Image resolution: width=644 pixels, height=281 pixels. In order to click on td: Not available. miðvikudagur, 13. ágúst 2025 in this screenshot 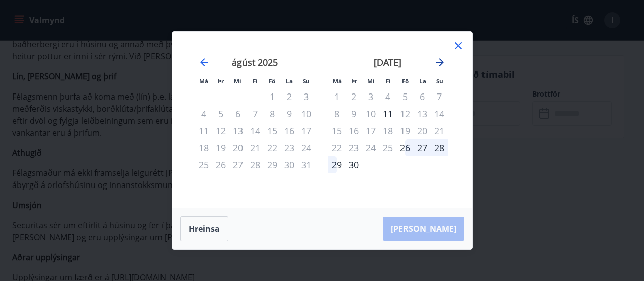, I will do `click(238, 131)`.